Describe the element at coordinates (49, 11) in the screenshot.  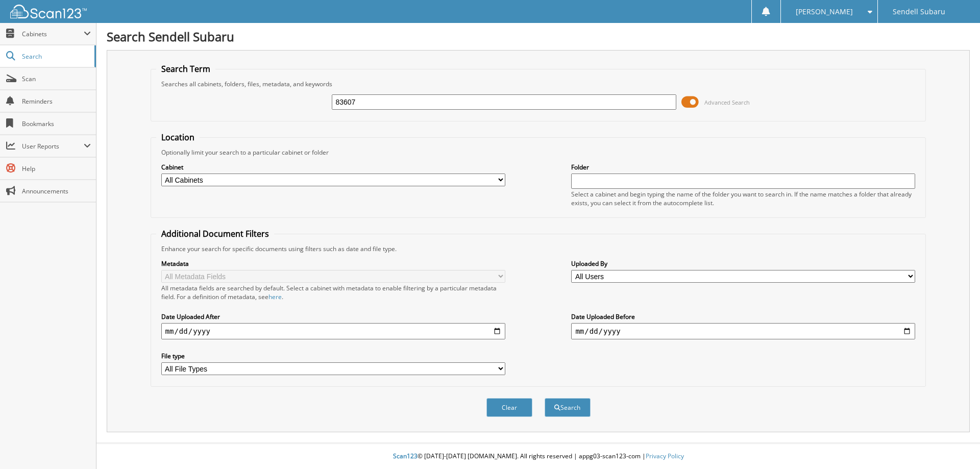
I see `img: scan123-logo-white.svg` at that location.